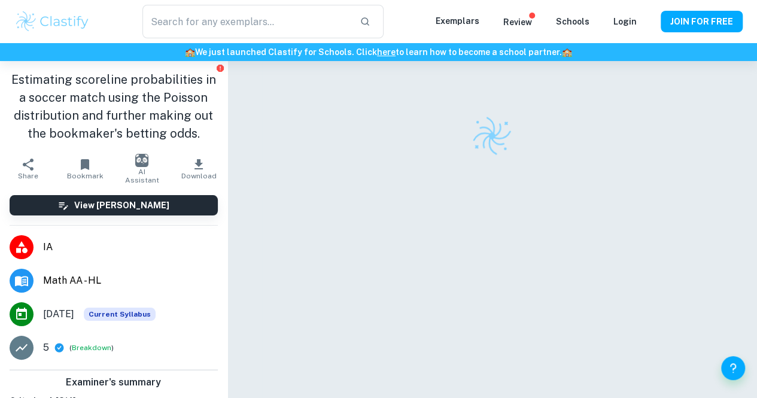 The image size is (757, 398). Describe the element at coordinates (220, 68) in the screenshot. I see `button: Report issue` at that location.